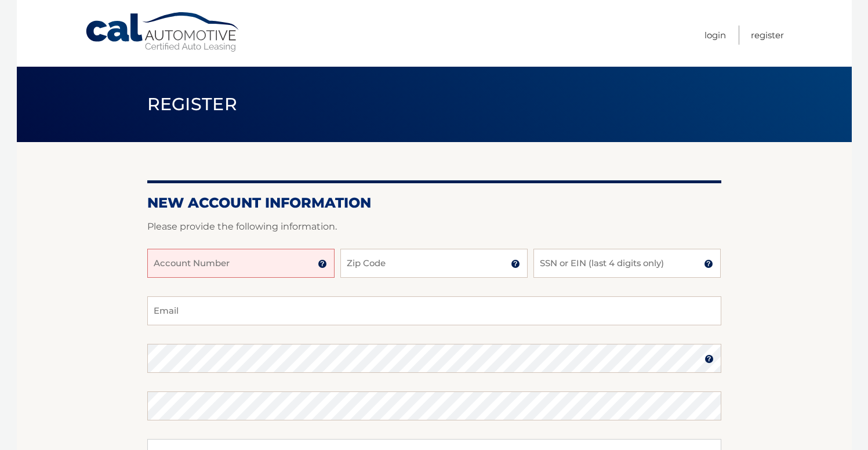 This screenshot has width=868, height=450. Describe the element at coordinates (627, 264) in the screenshot. I see `input: SSN or EIN (last 4 digits only)` at that location.